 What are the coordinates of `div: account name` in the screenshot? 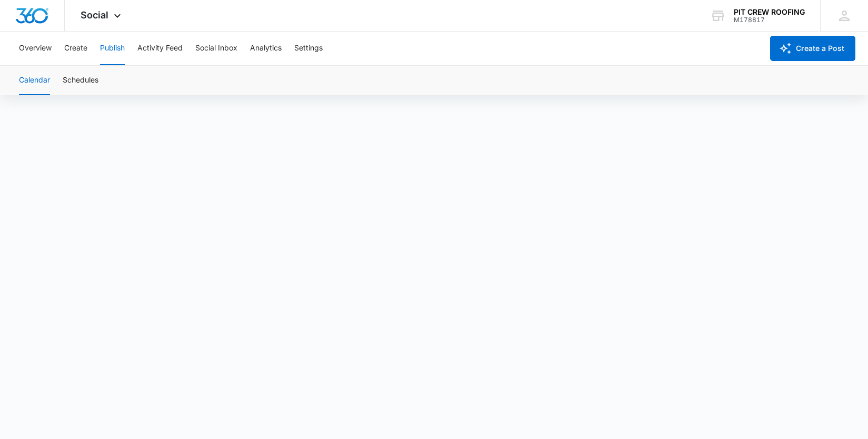 It's located at (768, 12).